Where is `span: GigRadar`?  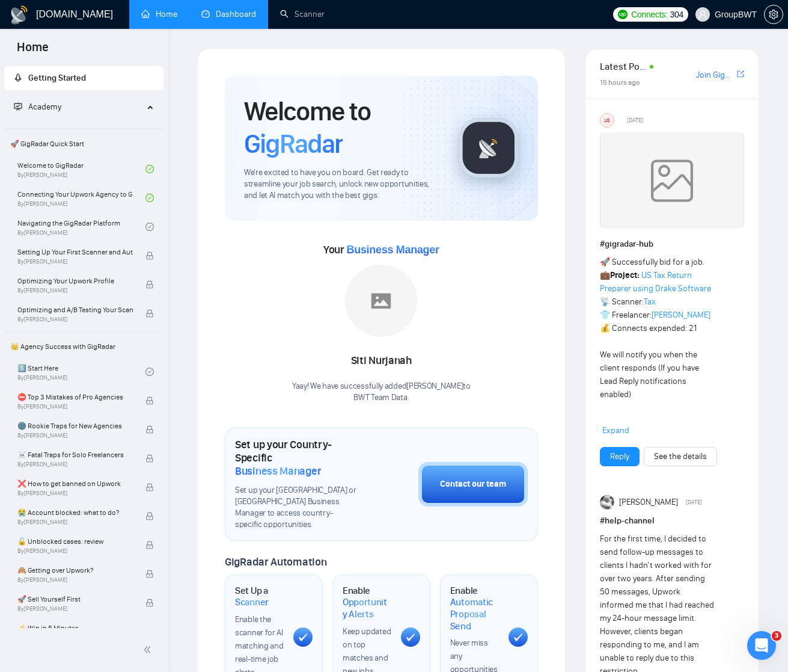
span: GigRadar is located at coordinates (293, 144).